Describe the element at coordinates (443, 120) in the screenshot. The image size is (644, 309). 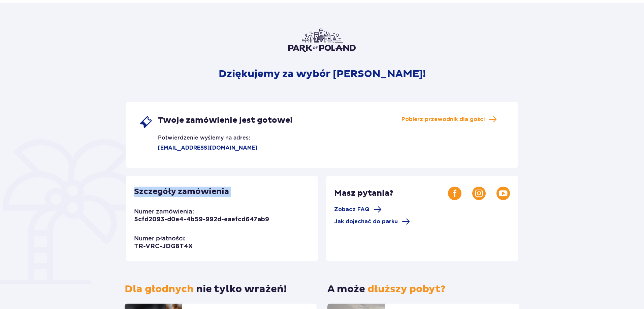
I see `span: Pobierz przewodnik dla gości` at that location.